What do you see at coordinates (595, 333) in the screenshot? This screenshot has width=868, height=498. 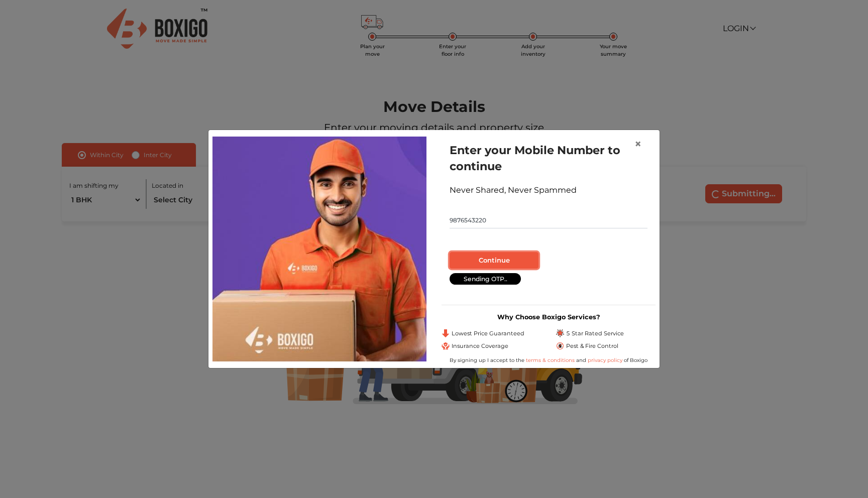 I see `span: 5 Star Rated Service` at bounding box center [595, 333].